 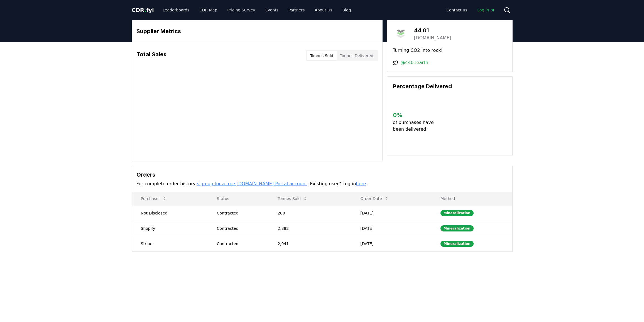 What do you see at coordinates (322, 174) in the screenshot?
I see `h3: Orders` at bounding box center [322, 174].